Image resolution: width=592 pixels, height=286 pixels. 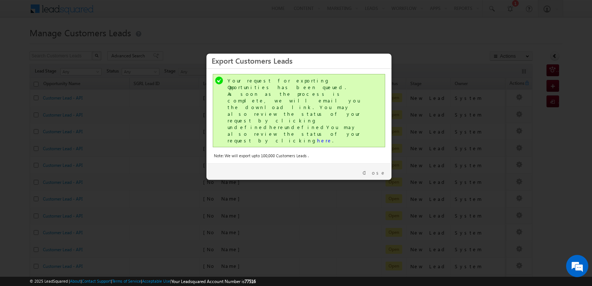 I want to click on a: Close, so click(x=374, y=173).